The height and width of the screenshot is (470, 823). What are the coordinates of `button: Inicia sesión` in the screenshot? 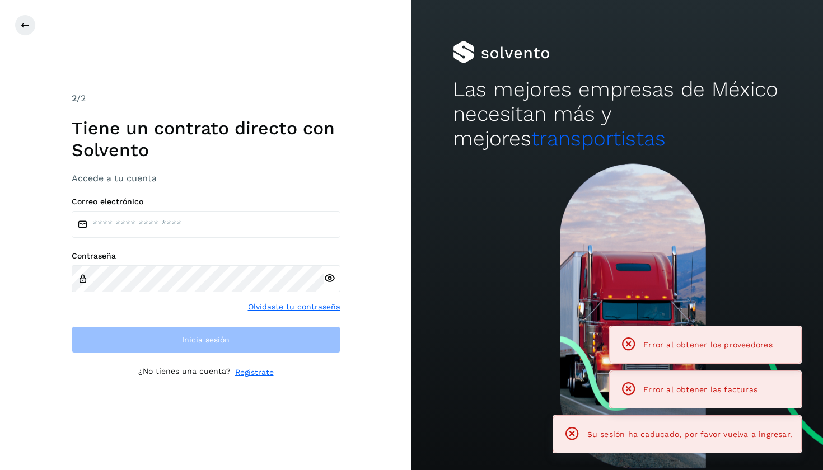 It's located at (206, 340).